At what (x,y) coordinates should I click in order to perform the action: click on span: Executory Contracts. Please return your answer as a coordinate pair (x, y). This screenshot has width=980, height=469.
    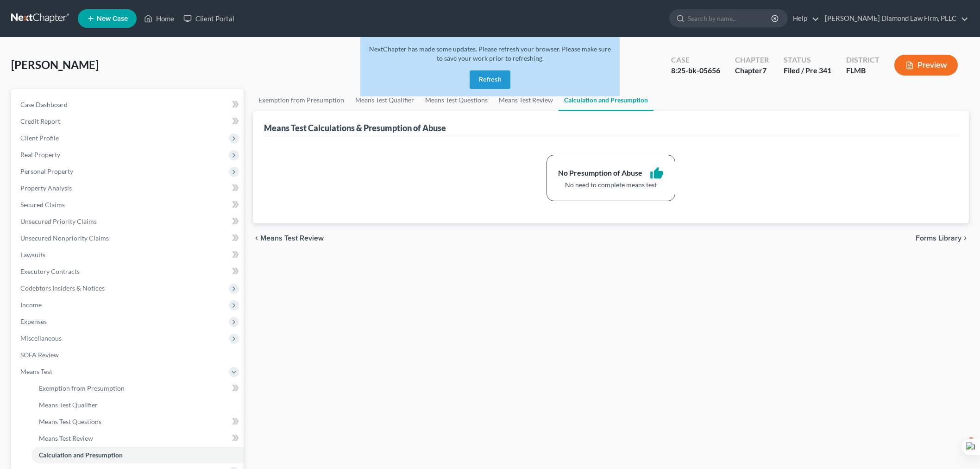
    Looking at the image, I should click on (50, 271).